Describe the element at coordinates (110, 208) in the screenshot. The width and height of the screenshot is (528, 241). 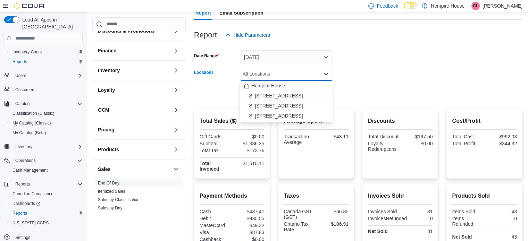
I see `a: Sales by Day` at that location.